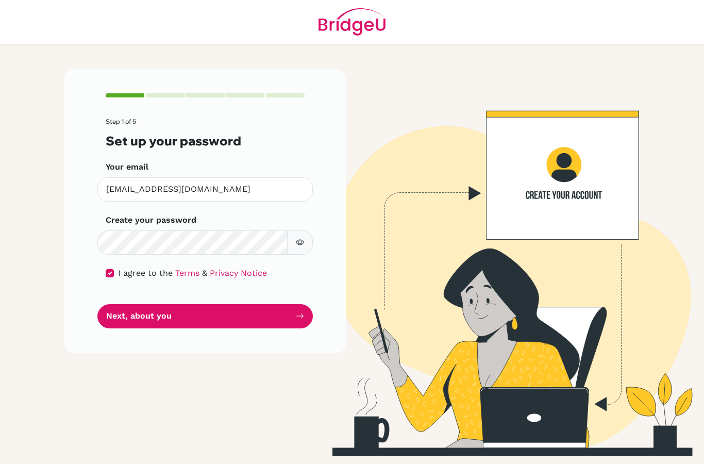 Image resolution: width=704 pixels, height=464 pixels. I want to click on a: Privacy Notice, so click(238, 273).